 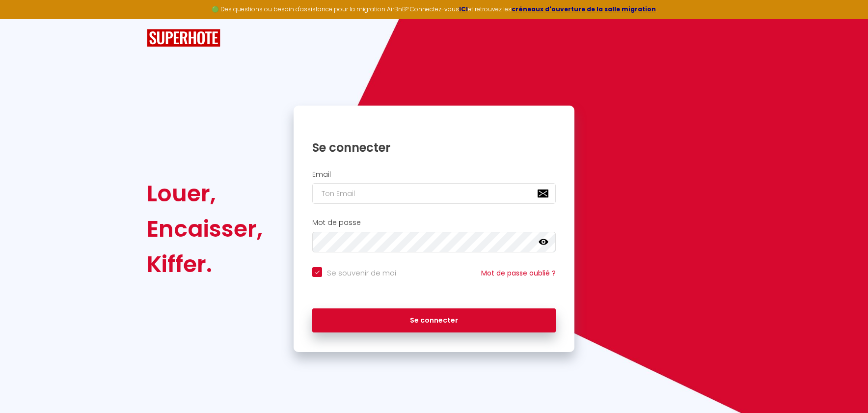 What do you see at coordinates (205, 264) in the screenshot?
I see `div: Kiffer.` at bounding box center [205, 264].